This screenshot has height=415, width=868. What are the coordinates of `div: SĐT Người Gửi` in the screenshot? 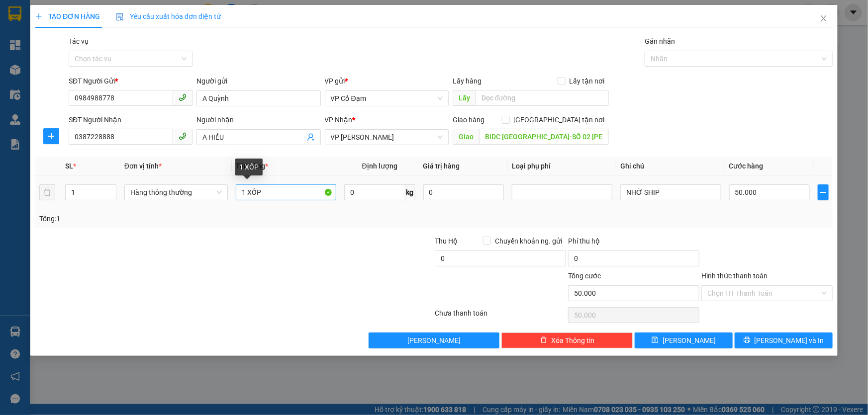 It's located at (130, 81).